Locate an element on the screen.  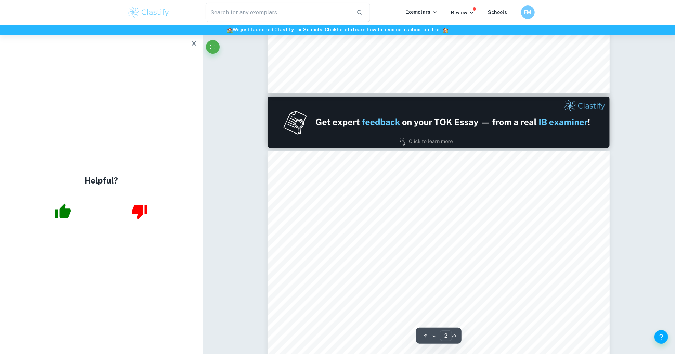
img: Clastify logo is located at coordinates (148, 12).